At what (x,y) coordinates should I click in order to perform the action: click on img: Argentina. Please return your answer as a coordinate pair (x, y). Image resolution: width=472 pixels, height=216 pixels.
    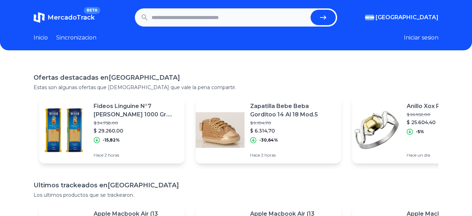
    Looking at the image, I should click on (370, 17).